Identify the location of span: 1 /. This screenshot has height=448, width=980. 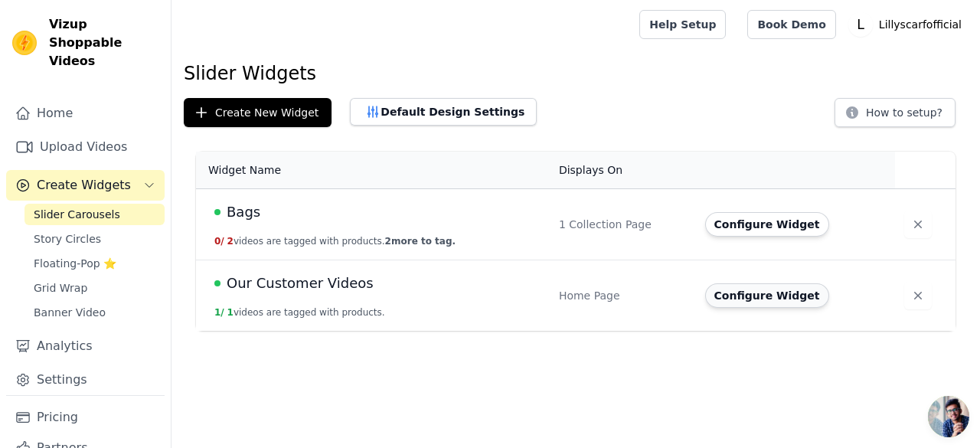
(219, 312).